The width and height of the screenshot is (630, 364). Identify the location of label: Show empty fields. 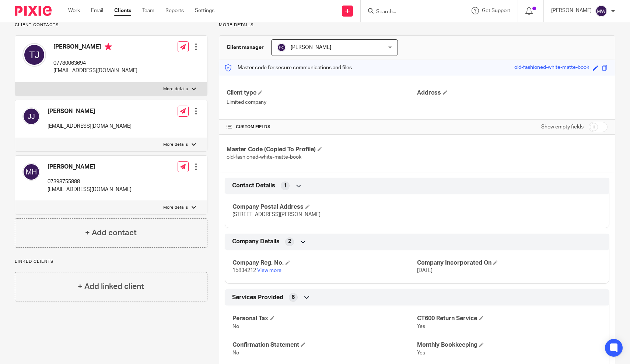
(562, 127).